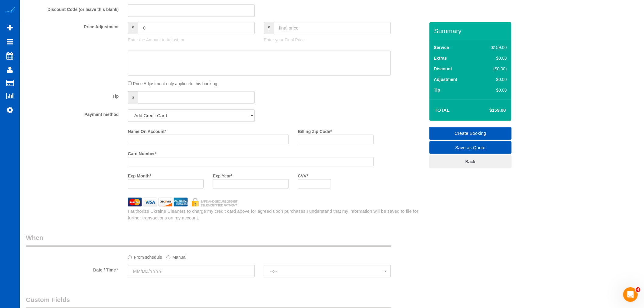  Describe the element at coordinates (175, 84) in the screenshot. I see `span: Price Adjustment only applies to this booking` at that location.